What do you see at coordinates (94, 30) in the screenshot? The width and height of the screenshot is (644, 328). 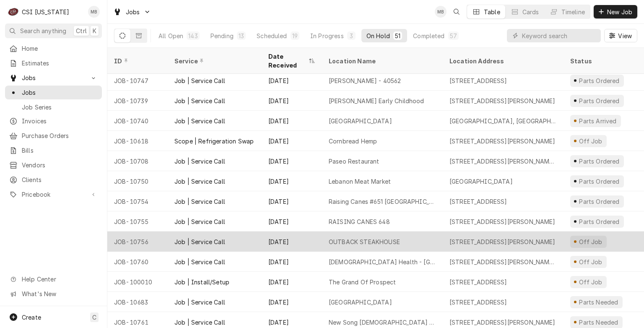 I see `span: K` at bounding box center [94, 30].